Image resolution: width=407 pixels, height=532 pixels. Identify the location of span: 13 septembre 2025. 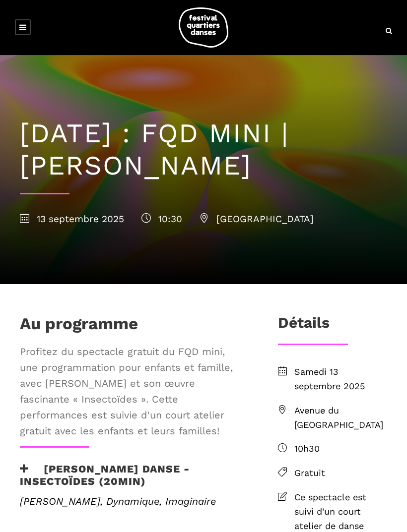
(72, 219).